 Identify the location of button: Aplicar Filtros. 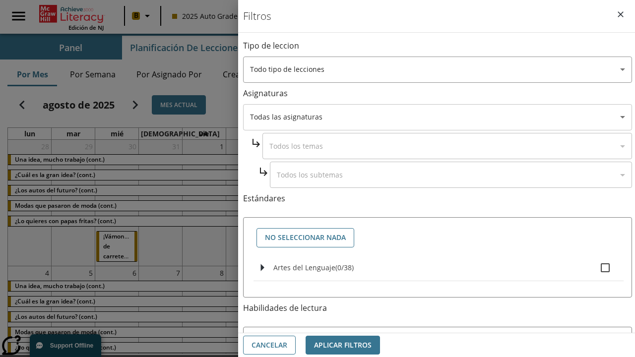
(343, 345).